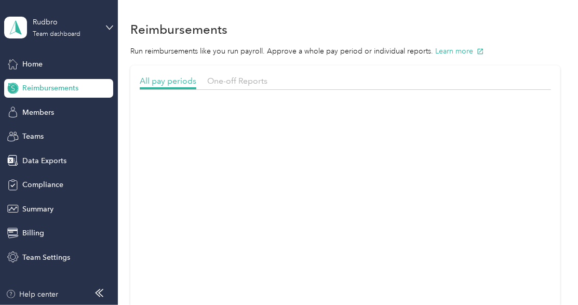 The image size is (578, 305). I want to click on span: Billing, so click(33, 233).